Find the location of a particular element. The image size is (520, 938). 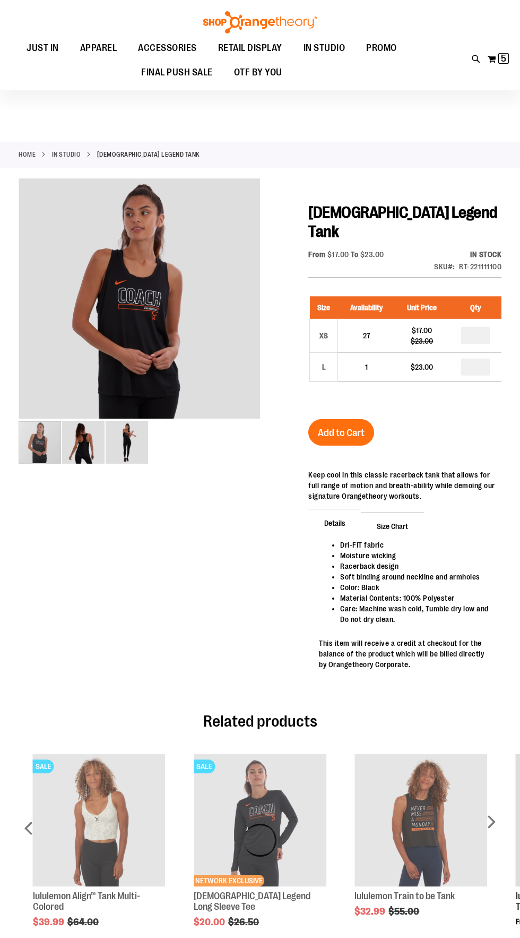

li: Moisture wicking is located at coordinates (416, 555).